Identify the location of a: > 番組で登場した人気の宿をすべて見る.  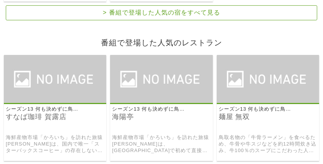
(161, 13).